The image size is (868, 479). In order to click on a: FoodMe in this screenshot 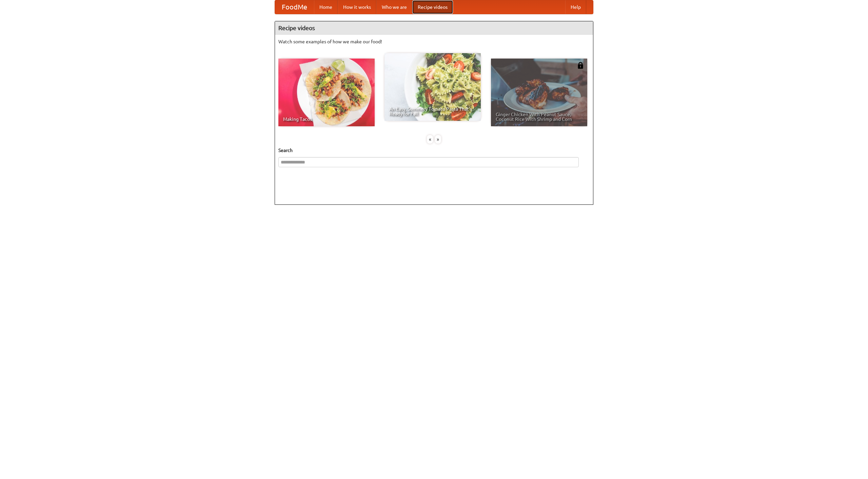, I will do `click(295, 7)`.